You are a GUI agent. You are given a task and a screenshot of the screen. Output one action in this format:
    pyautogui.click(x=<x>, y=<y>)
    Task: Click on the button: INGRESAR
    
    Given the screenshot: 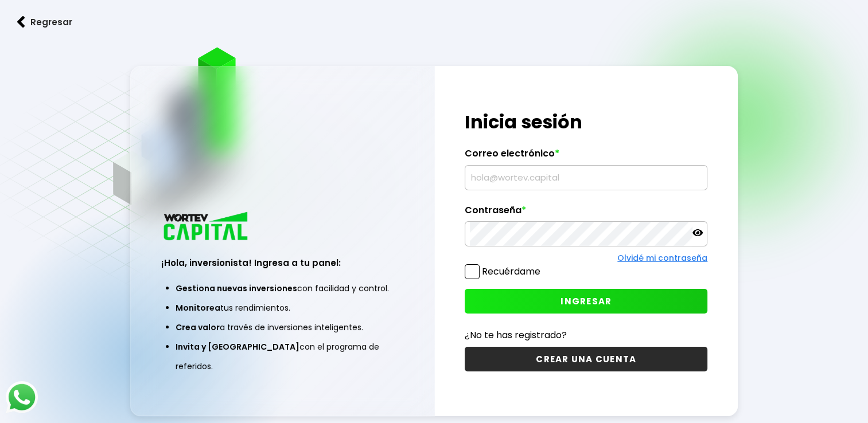 What is the action you would take?
    pyautogui.click(x=586, y=301)
    